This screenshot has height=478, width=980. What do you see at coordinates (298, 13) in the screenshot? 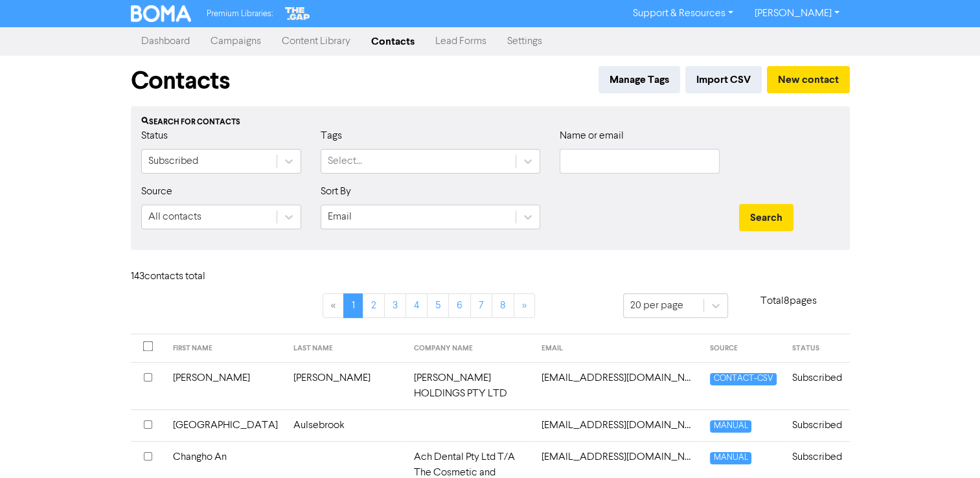
I see `img: The Gap` at bounding box center [298, 13].